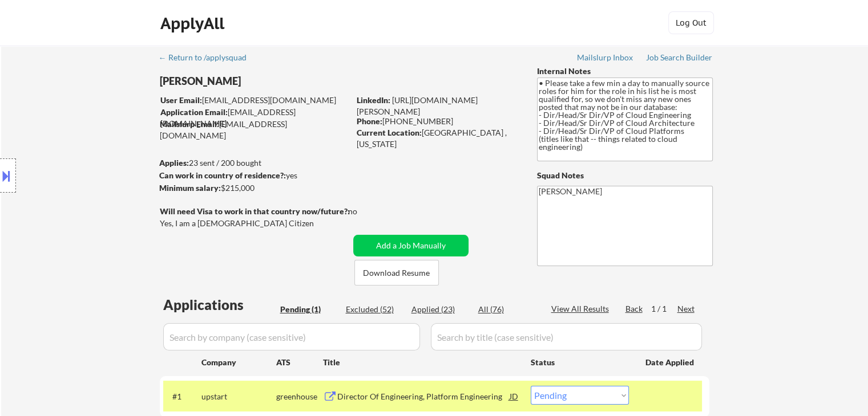 The image size is (868, 416). Describe the element at coordinates (364, 212) in the screenshot. I see `div: no` at that location.